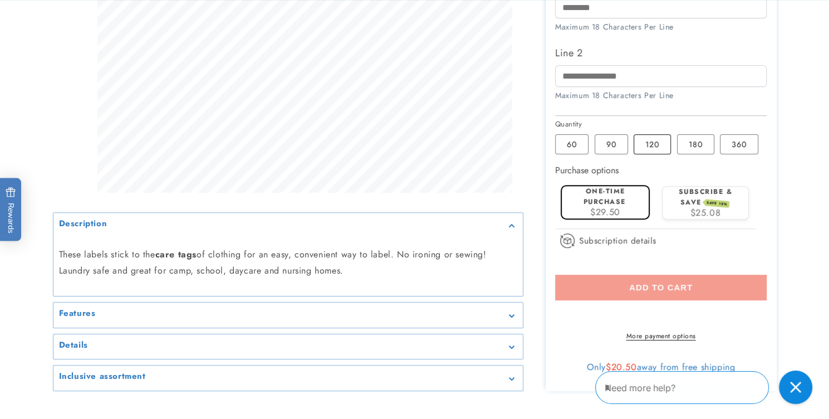 This screenshot has height=419, width=829. Describe the element at coordinates (572, 144) in the screenshot. I see `label: 60` at that location.